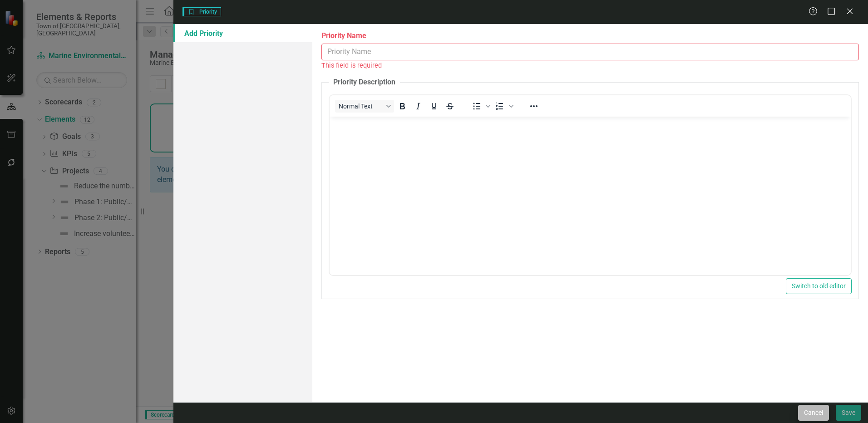  I want to click on div: Numbered list, so click(504, 106).